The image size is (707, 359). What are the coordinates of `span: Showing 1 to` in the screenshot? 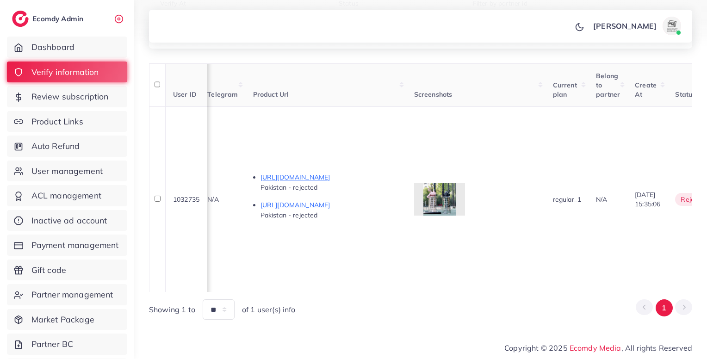 It's located at (172, 310).